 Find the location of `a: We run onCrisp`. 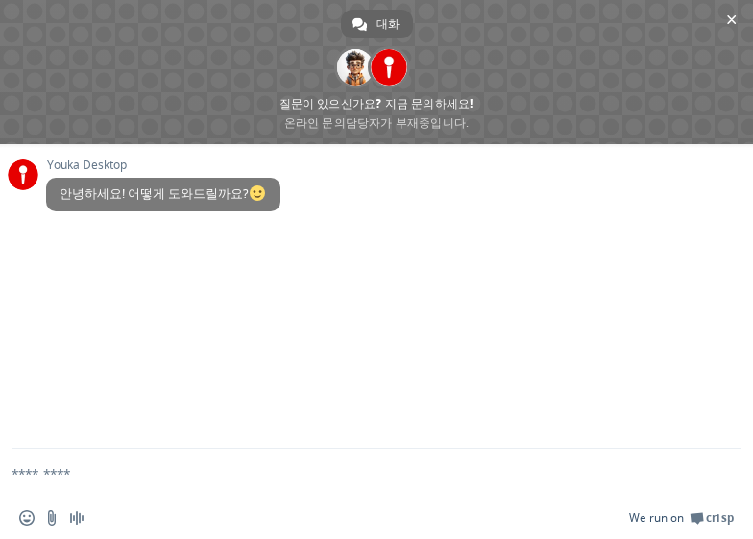

a: We run onCrisp is located at coordinates (681, 518).